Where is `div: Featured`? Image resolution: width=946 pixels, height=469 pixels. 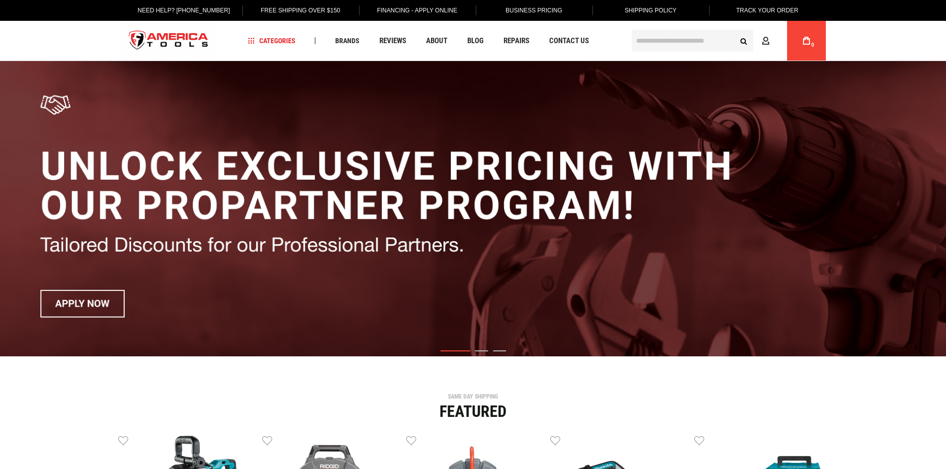 div: Featured is located at coordinates (473, 412).